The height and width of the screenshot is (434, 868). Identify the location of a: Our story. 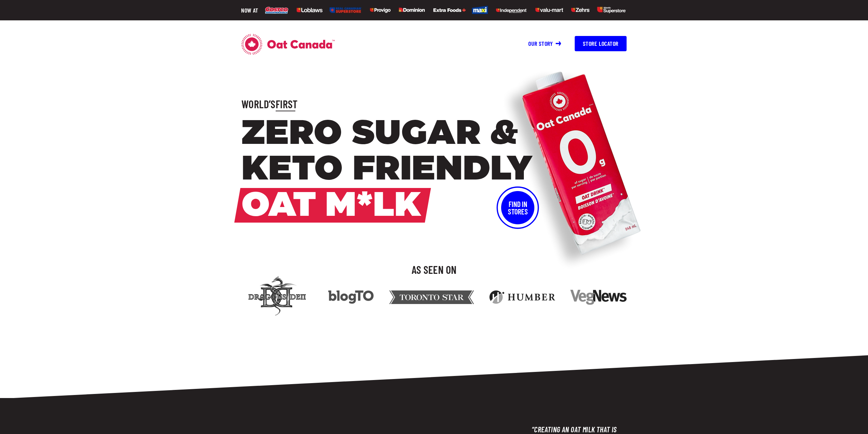
(545, 44).